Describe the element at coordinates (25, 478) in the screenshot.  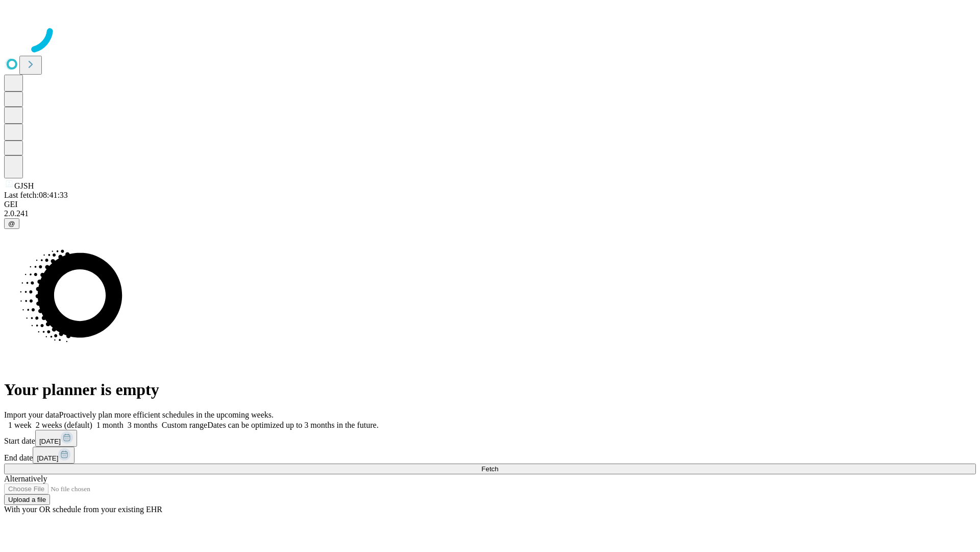
I see `span: Alternatively` at that location.